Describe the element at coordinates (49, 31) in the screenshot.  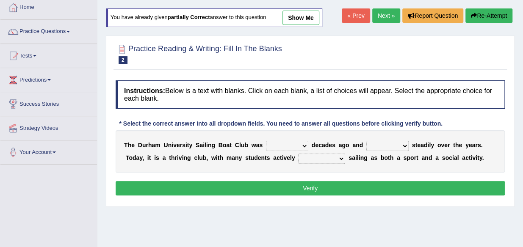
I see `a: Practice Questions` at that location.